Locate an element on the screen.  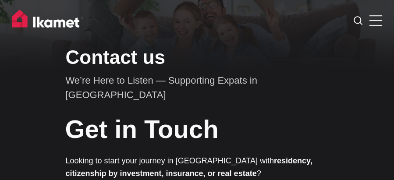
h1: Contact us is located at coordinates (197, 57).